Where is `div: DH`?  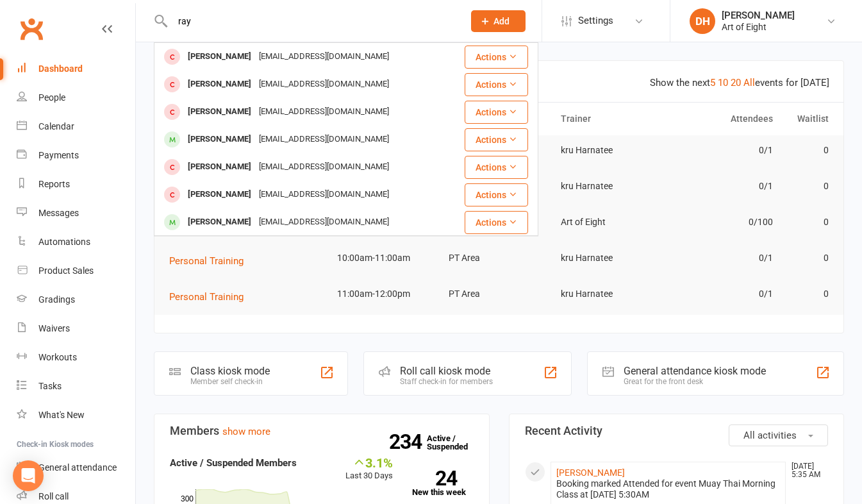
div: DH is located at coordinates (703, 21).